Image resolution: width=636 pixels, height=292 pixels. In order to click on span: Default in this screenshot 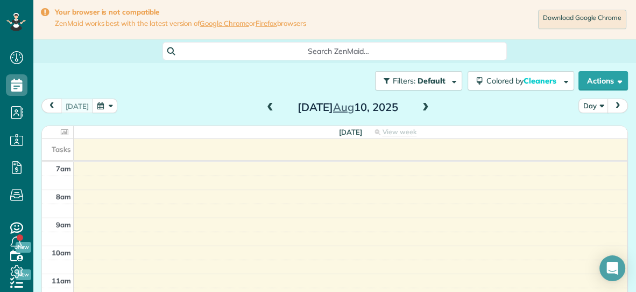, I will do `click(432, 81)`.